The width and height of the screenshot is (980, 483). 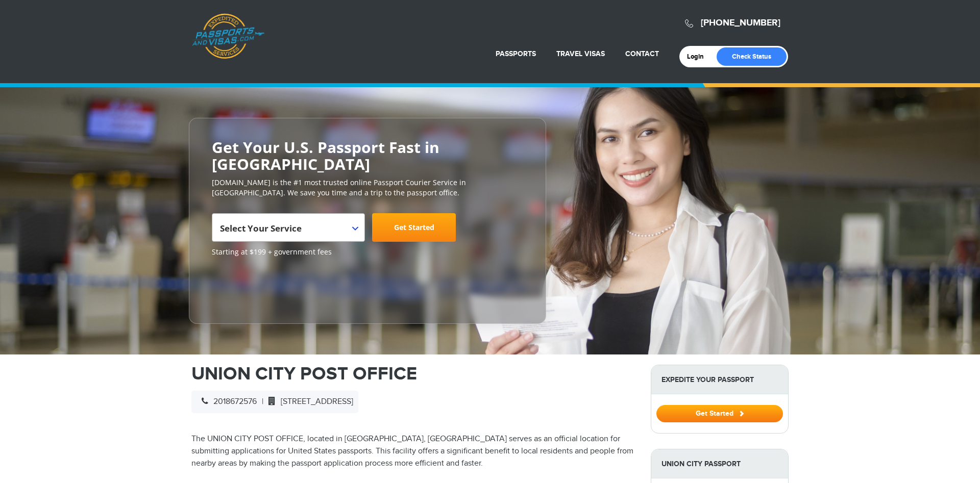 I want to click on span: 2018672576, so click(x=227, y=401).